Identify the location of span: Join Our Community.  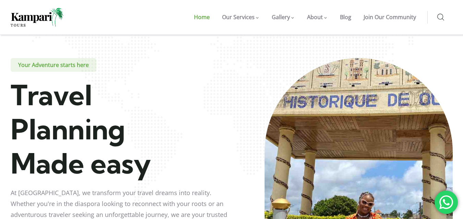
(389, 17).